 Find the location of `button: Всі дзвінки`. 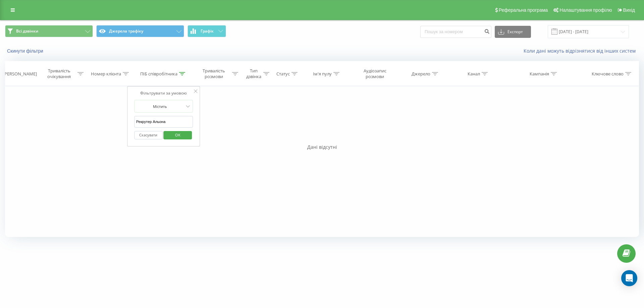

button: Всі дзвінки is located at coordinates (49, 31).